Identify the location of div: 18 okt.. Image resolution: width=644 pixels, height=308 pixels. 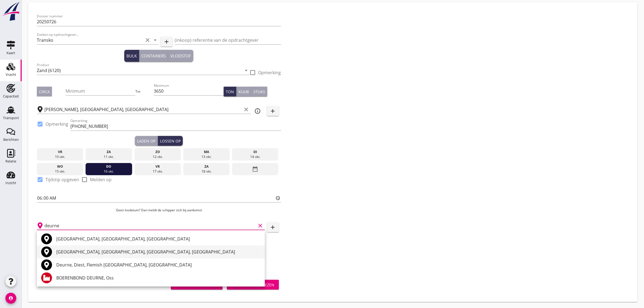
(207, 171).